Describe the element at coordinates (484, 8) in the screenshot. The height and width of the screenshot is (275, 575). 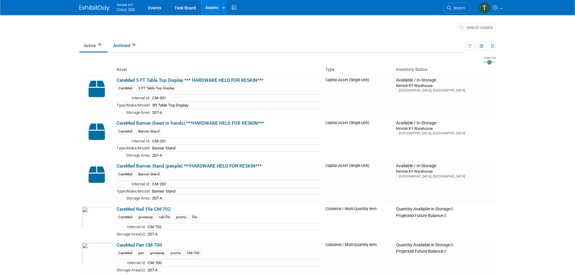
I see `img: Tim Bugaile` at that location.